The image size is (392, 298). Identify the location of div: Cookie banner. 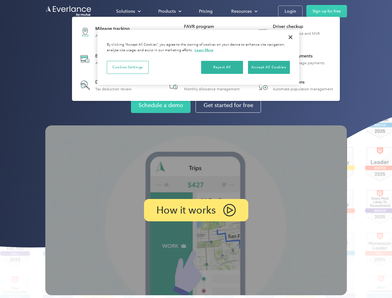
(198, 57).